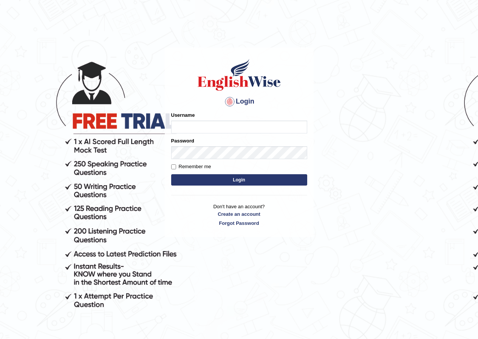 The height and width of the screenshot is (339, 478). I want to click on p: Don't have an account?, so click(239, 215).